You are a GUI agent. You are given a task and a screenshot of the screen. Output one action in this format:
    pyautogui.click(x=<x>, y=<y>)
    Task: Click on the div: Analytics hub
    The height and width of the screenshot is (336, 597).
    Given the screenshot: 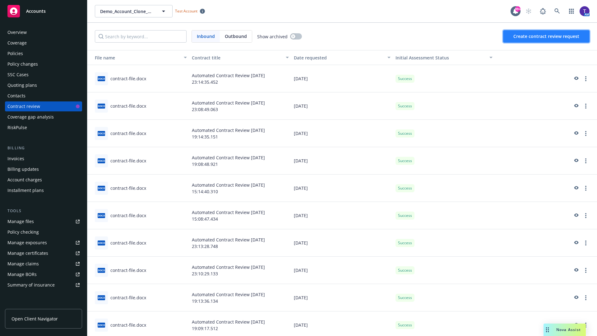 What is the action you would take?
    pyautogui.click(x=44, y=305)
    